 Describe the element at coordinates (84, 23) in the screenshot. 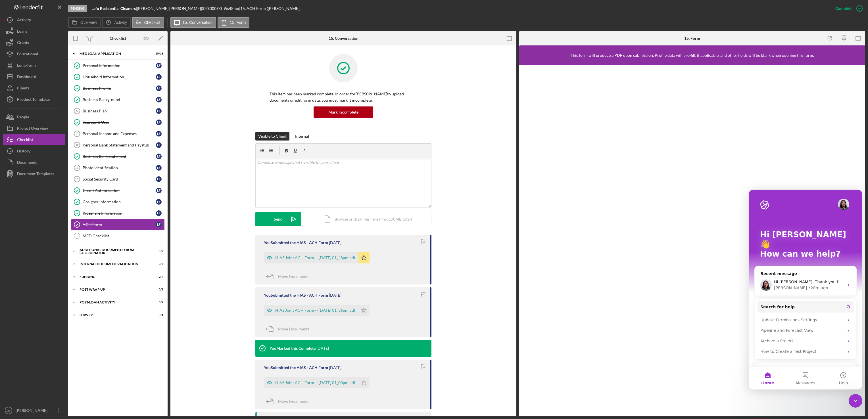

I see `button: Overview` at that location.